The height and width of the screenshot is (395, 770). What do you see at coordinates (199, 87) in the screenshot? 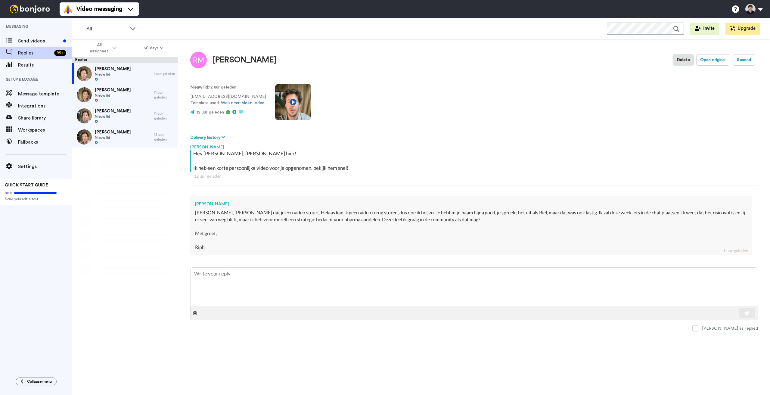
I see `strong: Nieuw lid` at bounding box center [199, 87].